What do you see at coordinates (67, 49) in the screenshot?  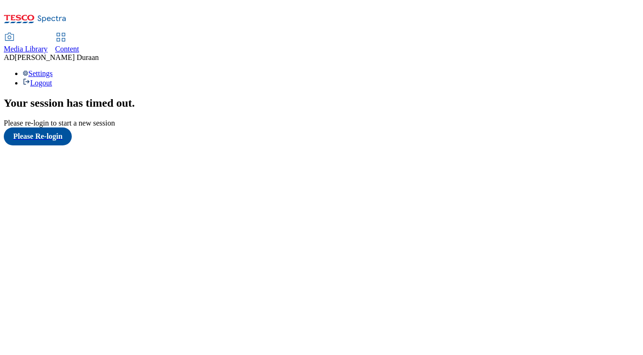 I see `span: Content` at bounding box center [67, 49].